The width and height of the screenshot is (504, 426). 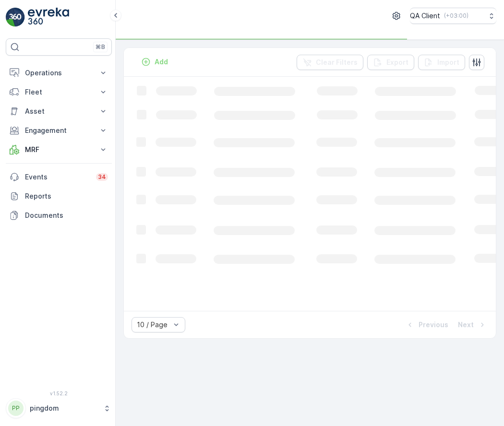 I want to click on p: Asset, so click(x=58, y=111).